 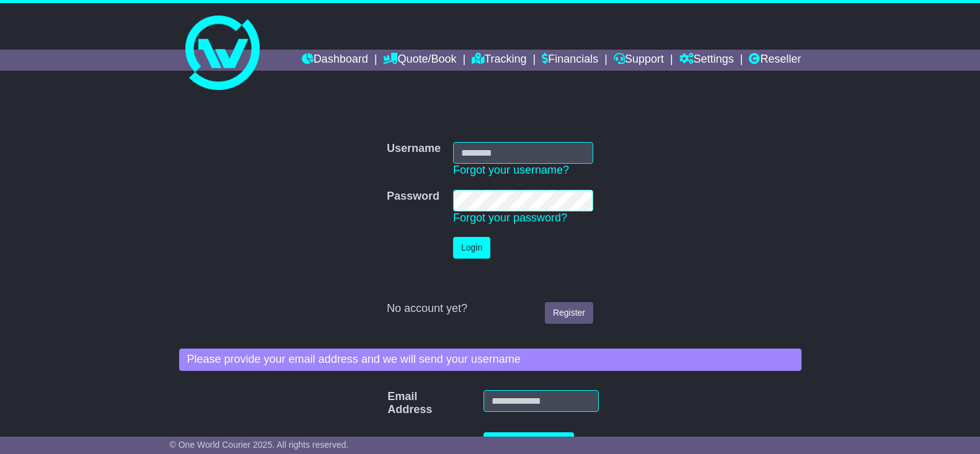 What do you see at coordinates (413, 149) in the screenshot?
I see `label: Username` at bounding box center [413, 149].